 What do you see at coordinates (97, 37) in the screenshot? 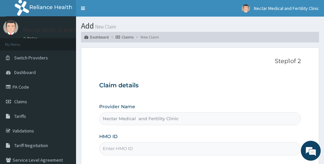
I see `a: Dashboard` at bounding box center [97, 37].